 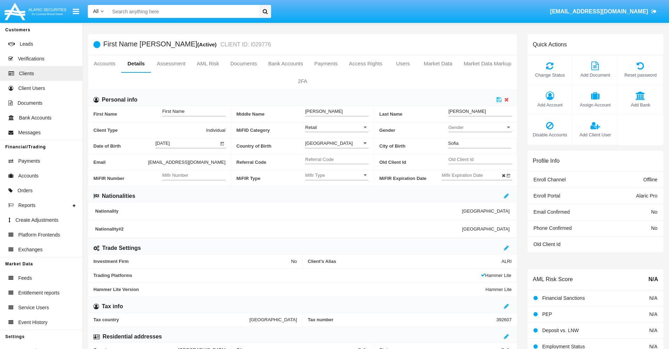 I want to click on h6: Personal info, so click(x=119, y=100).